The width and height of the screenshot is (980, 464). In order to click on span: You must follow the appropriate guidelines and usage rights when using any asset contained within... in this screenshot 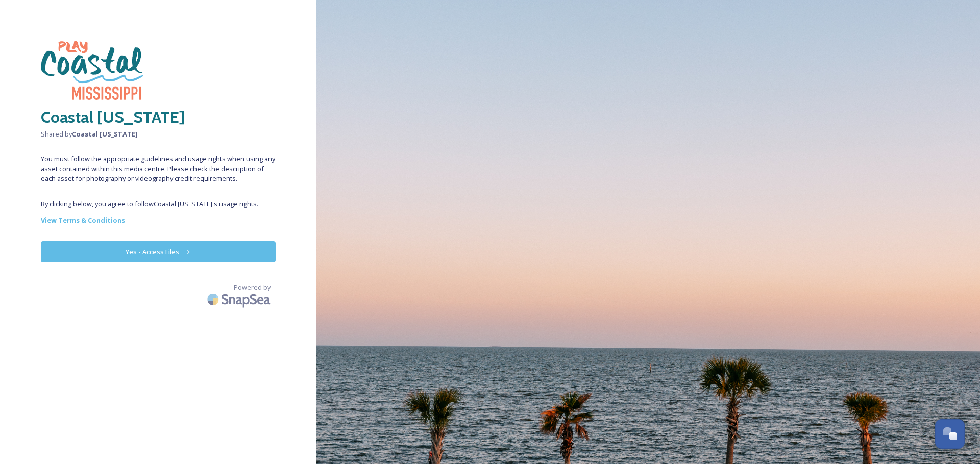, I will do `click(158, 169)`.